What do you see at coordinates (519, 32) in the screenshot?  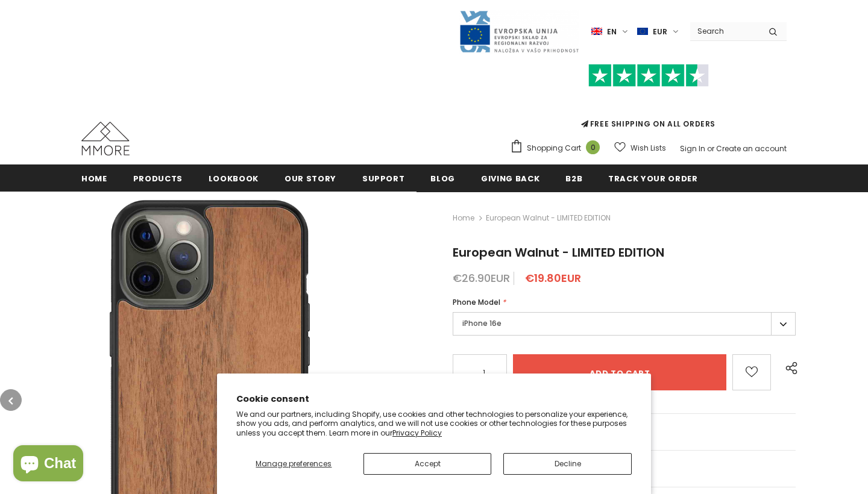 I see `img: Javni Razpis` at bounding box center [519, 32].